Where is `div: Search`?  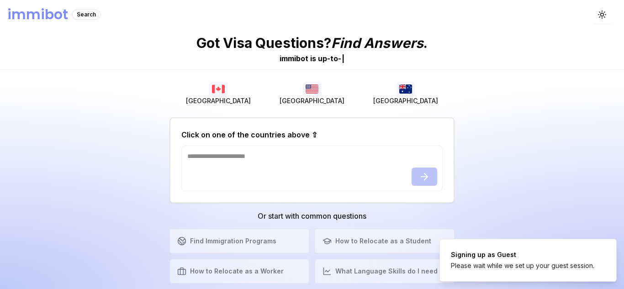 div: Search is located at coordinates (86, 15).